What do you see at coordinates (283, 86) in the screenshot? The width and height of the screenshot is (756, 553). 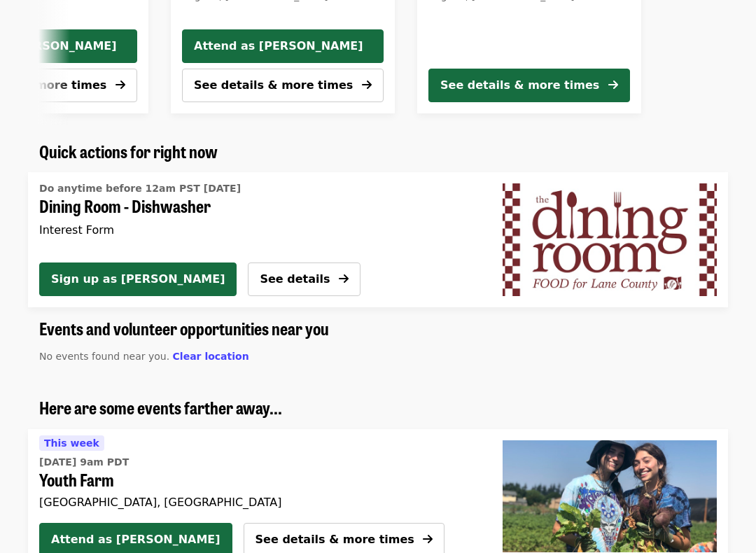 I see `a: See details & more times` at bounding box center [283, 86].